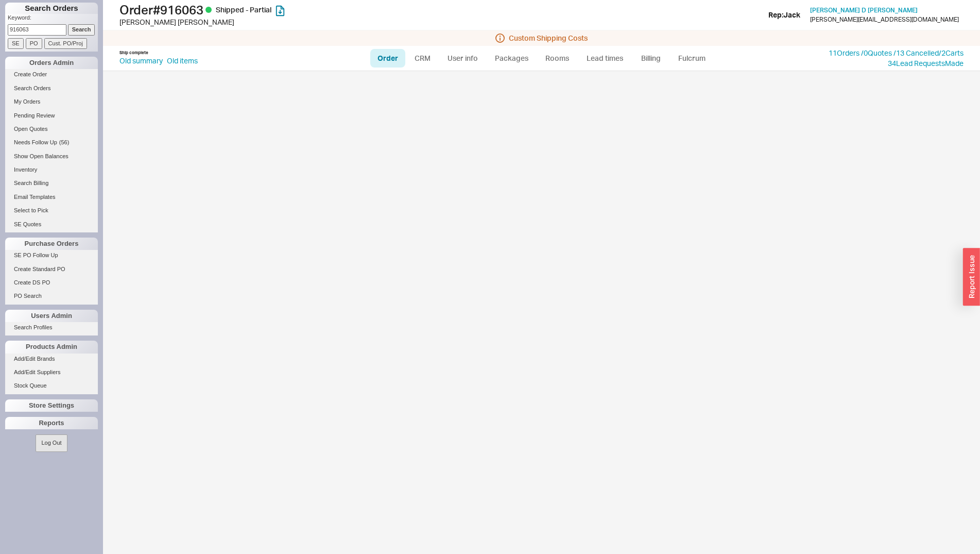  Describe the element at coordinates (51, 443) in the screenshot. I see `button: Log Out` at that location.